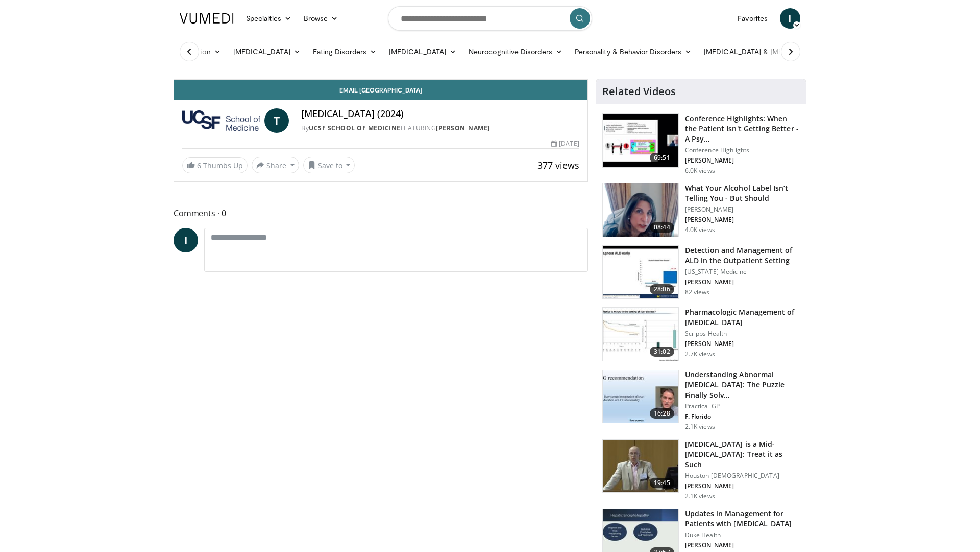 The width and height of the screenshot is (980, 552). I want to click on a: Favorites, so click(753, 18).